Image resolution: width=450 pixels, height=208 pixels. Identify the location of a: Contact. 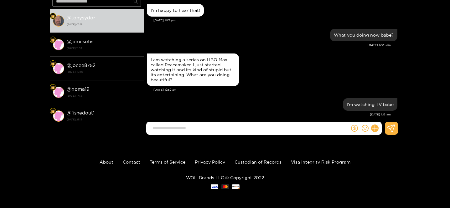
(132, 162).